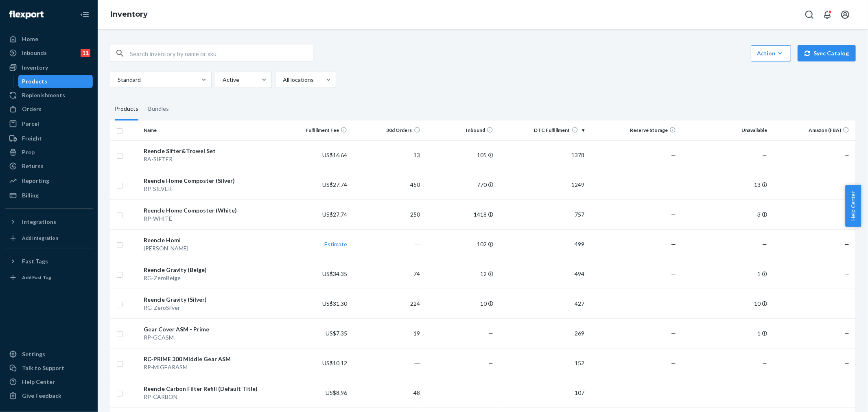  I want to click on div: 11, so click(85, 53).